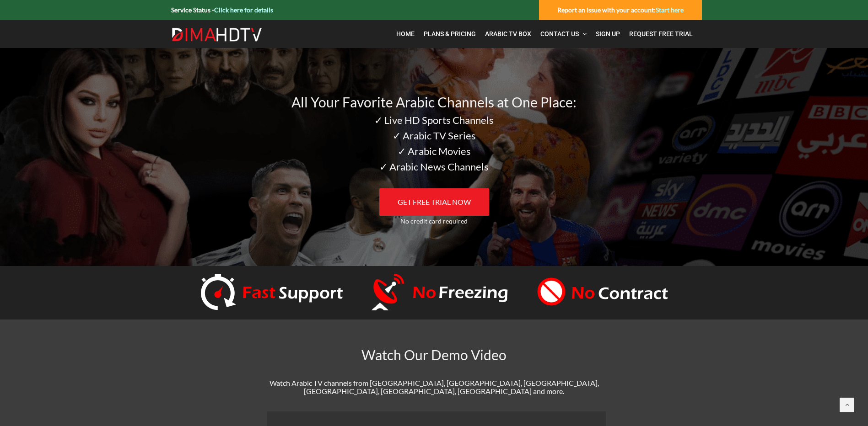 This screenshot has height=426, width=868. What do you see at coordinates (661, 34) in the screenshot?
I see `a: Request Free Trial` at bounding box center [661, 34].